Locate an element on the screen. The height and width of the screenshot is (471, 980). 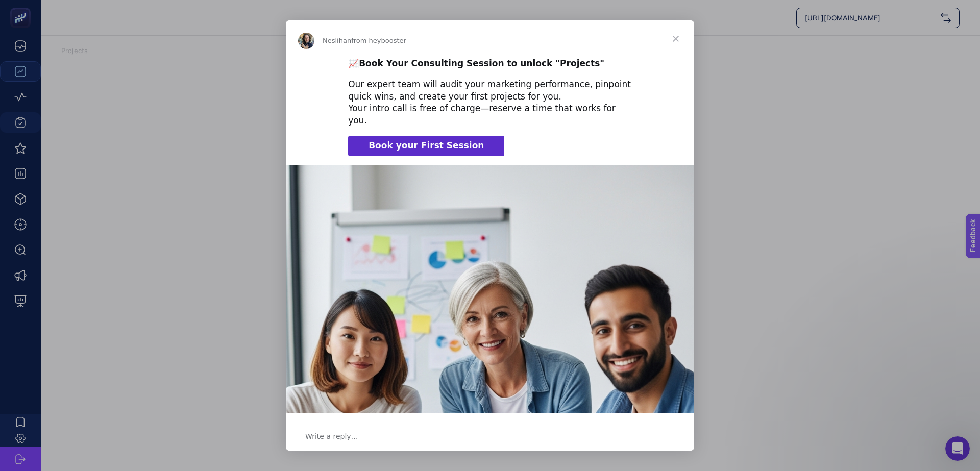
span: Feedback is located at coordinates (23, 7).